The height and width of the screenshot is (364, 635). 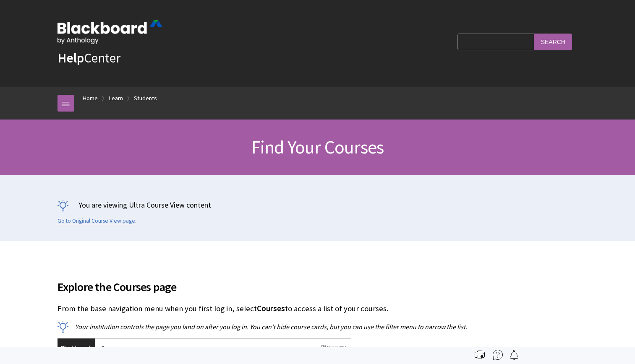 I want to click on a: Go to Original Course View page., so click(x=97, y=221).